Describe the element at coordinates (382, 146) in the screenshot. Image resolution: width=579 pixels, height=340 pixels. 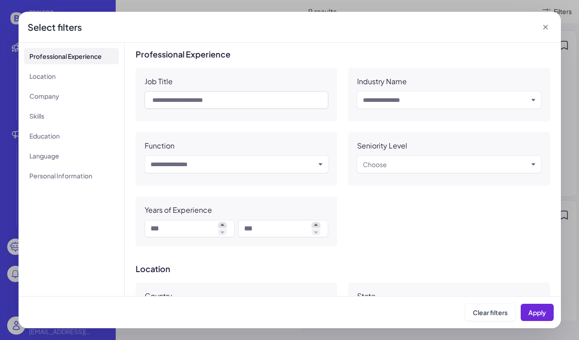
I see `div: Seniority Level` at that location.